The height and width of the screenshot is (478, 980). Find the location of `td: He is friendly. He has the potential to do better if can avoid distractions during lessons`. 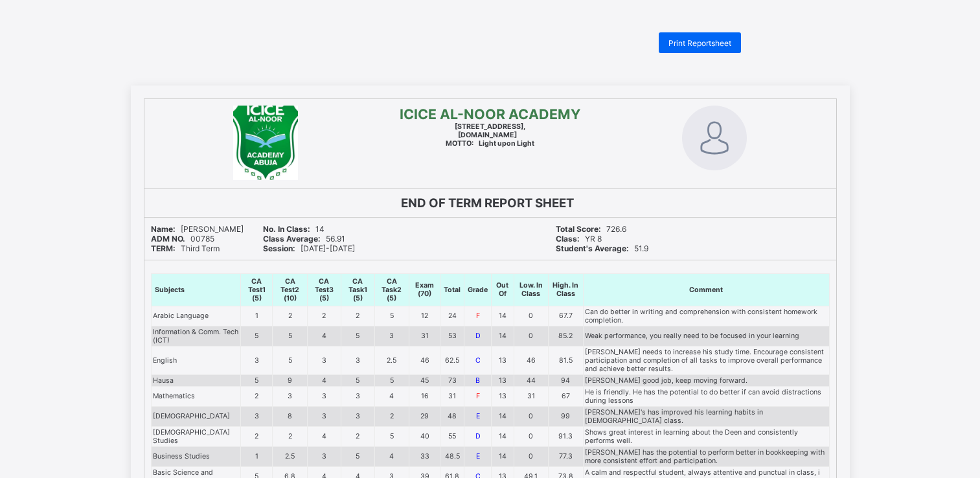

td: He is friendly. He has the potential to do better if can avoid distractions during lessons is located at coordinates (706, 396).